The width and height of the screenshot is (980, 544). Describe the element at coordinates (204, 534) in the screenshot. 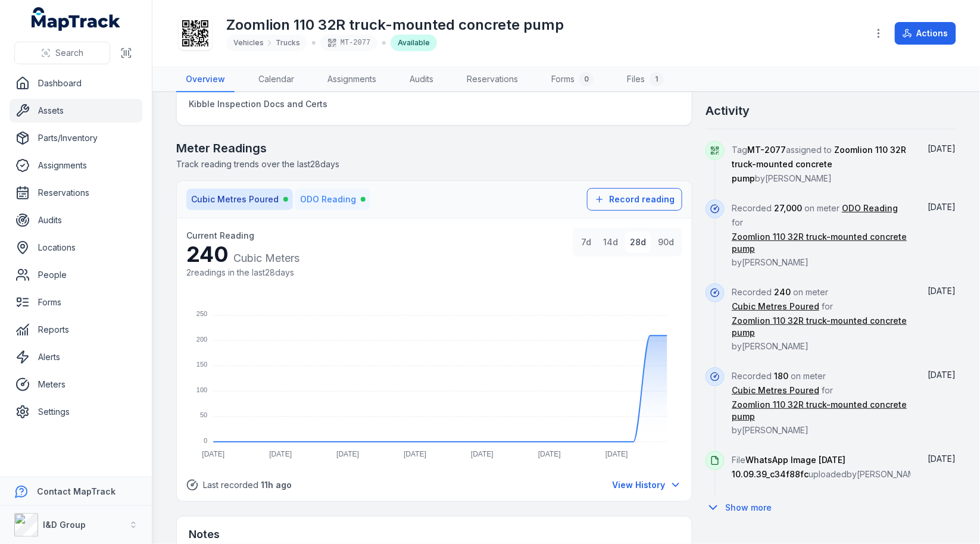

I see `h3: Notes` at that location.